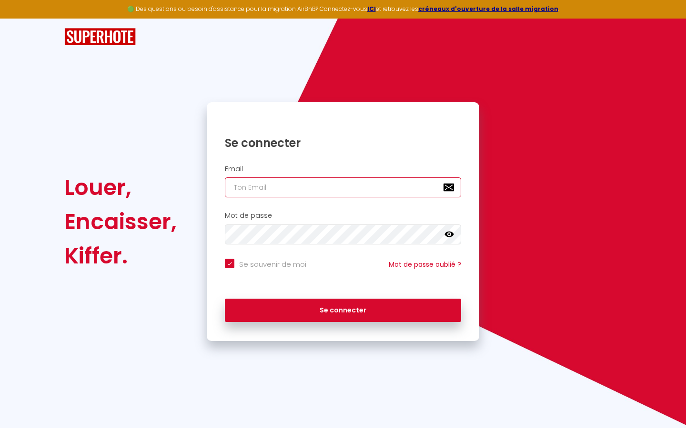 The image size is (686, 428). Describe the element at coordinates (120, 188) in the screenshot. I see `div: Louer,` at that location.